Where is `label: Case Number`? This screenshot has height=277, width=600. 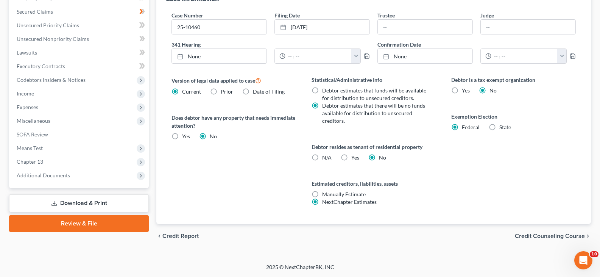 label: Case Number is located at coordinates (187, 15).